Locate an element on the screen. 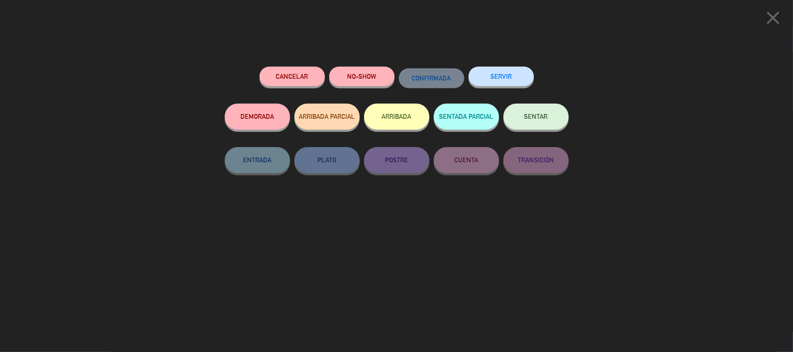  i: close is located at coordinates (773, 18).